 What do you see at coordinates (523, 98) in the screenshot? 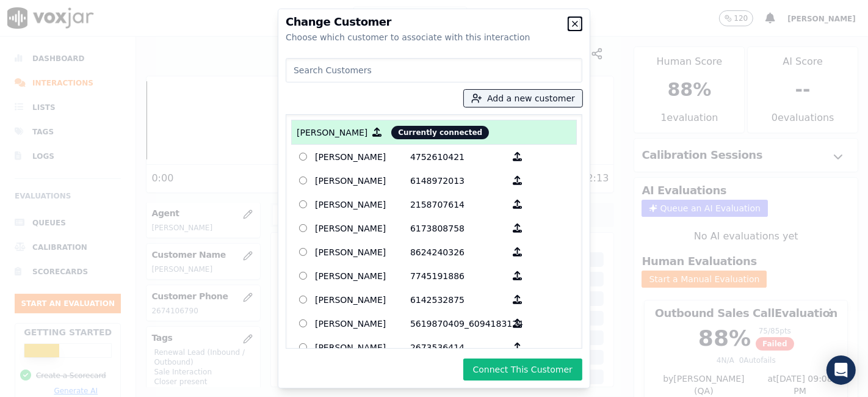
I see `button: Add a new customer` at bounding box center [523, 98].